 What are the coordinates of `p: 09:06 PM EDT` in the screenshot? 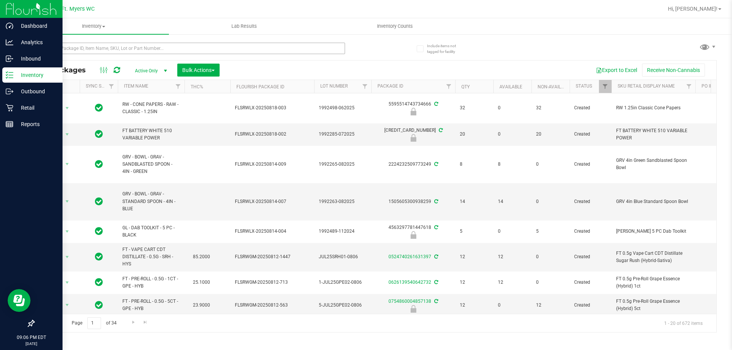 It's located at (31, 338).